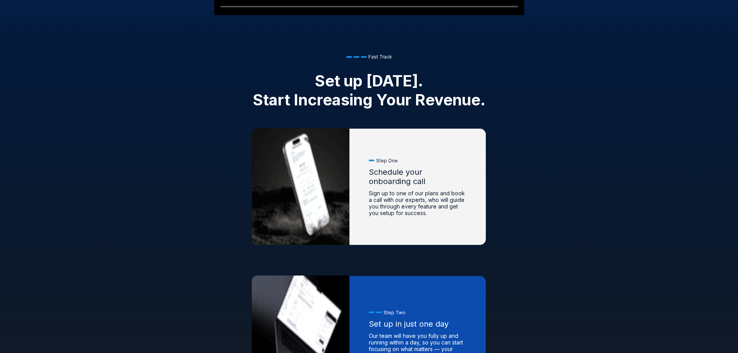 The image size is (738, 353). I want to click on span: Step One, so click(387, 160).